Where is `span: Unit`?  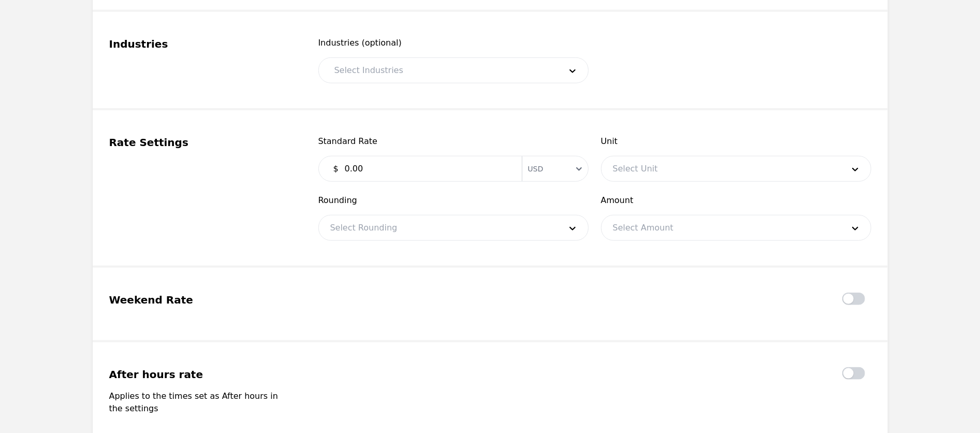
span: Unit is located at coordinates (737, 141).